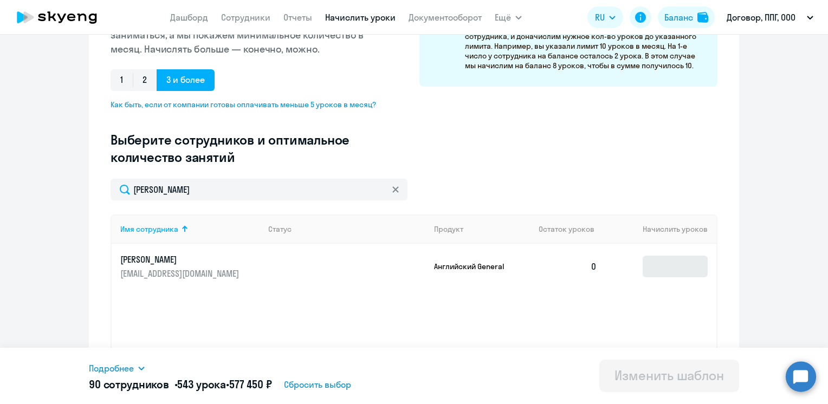  Describe the element at coordinates (145, 80) in the screenshot. I see `span: 2` at that location.